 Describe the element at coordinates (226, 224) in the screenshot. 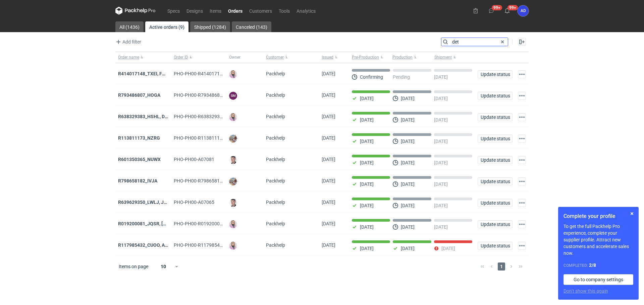

I see `span: PHO-PH00-R019200081_JQSR,-KAYL` at that location.